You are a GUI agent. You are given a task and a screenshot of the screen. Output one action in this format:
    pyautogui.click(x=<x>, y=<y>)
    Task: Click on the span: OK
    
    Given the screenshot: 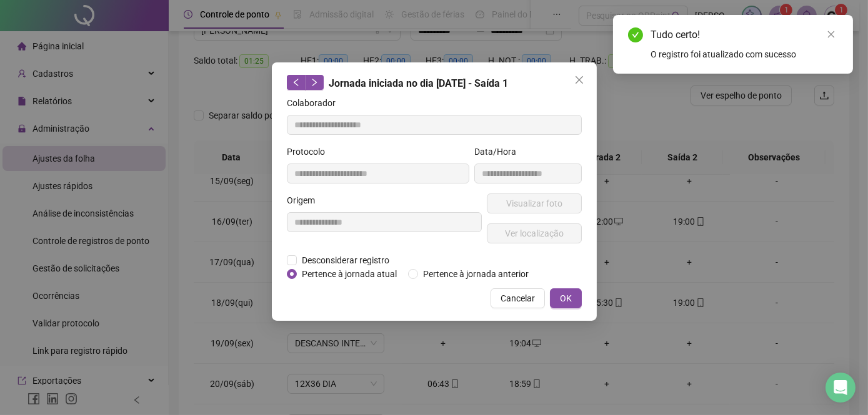 What is the action you would take?
    pyautogui.click(x=565, y=299)
    